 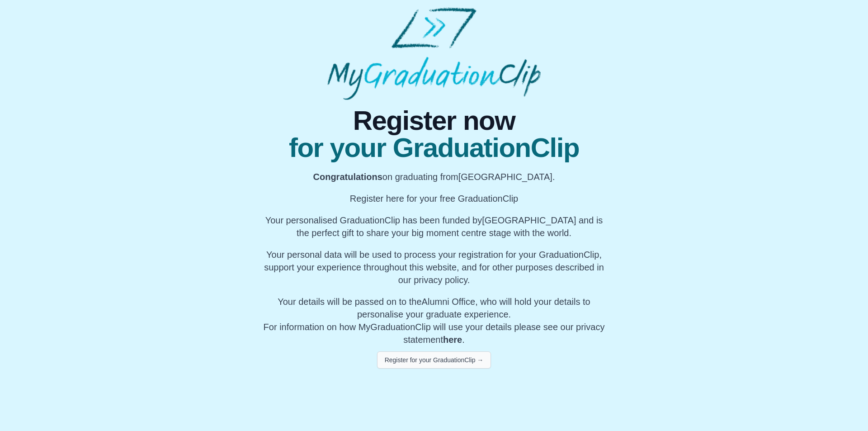 What do you see at coordinates (434, 53) in the screenshot?
I see `img: MyGraduationClip` at bounding box center [434, 53].